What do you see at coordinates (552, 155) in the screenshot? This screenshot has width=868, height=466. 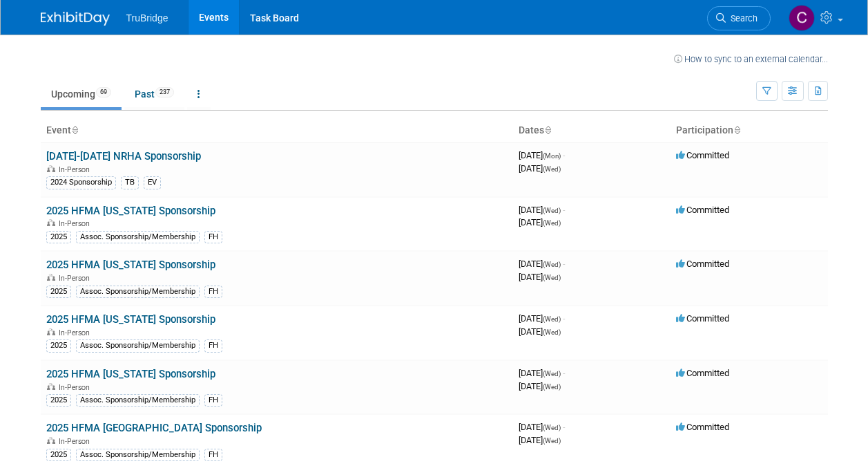 I see `span: (Mon)` at bounding box center [552, 155].